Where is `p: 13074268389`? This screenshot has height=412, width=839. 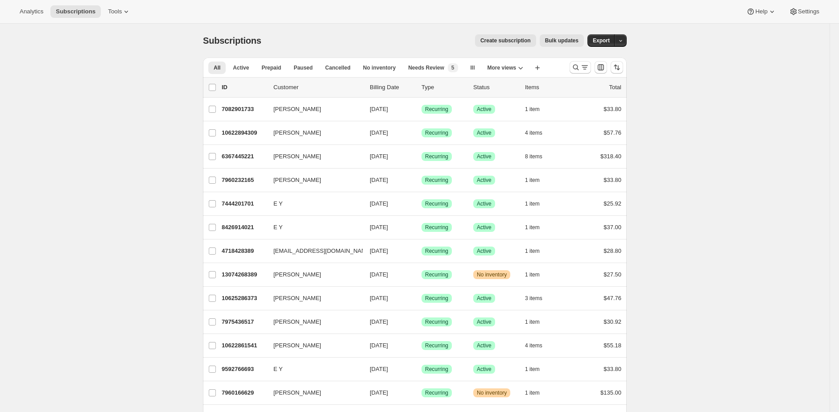
p: 13074268389 is located at coordinates (244, 275).